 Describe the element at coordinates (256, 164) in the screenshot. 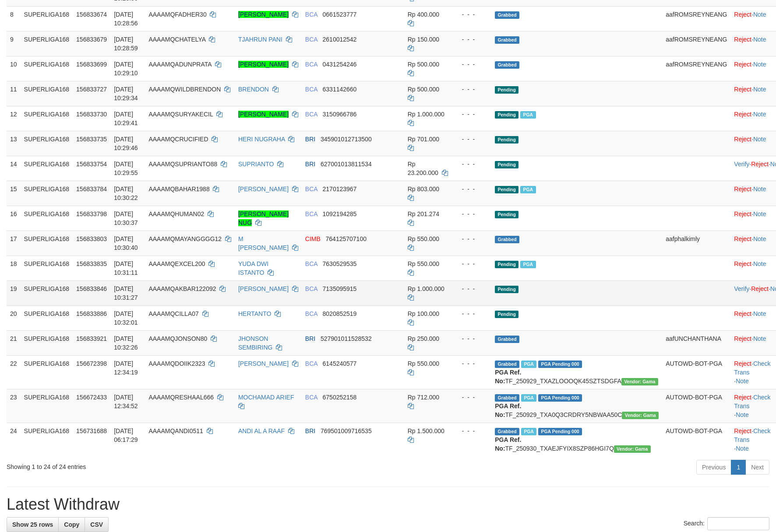

I see `a: SUPRIANTO` at that location.